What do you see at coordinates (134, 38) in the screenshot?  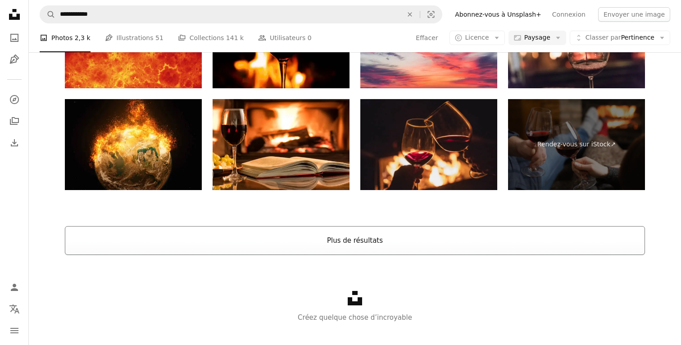 I see `a: Illustrations 51` at bounding box center [134, 38].